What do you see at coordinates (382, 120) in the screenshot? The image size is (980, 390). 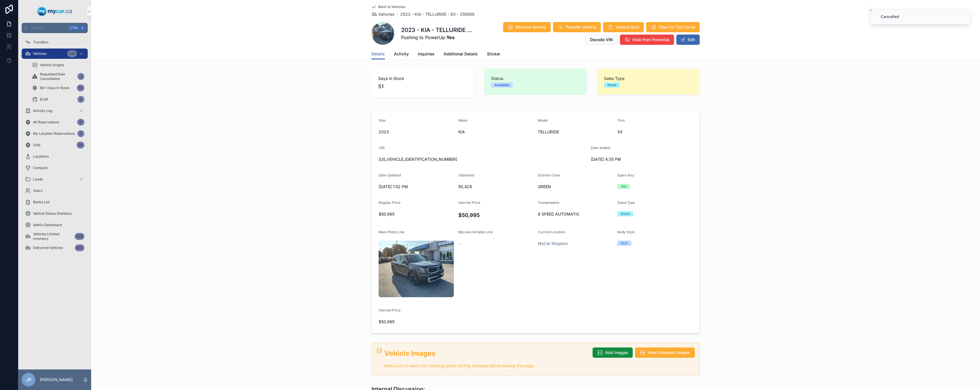 I see `span: Year` at bounding box center [382, 120].